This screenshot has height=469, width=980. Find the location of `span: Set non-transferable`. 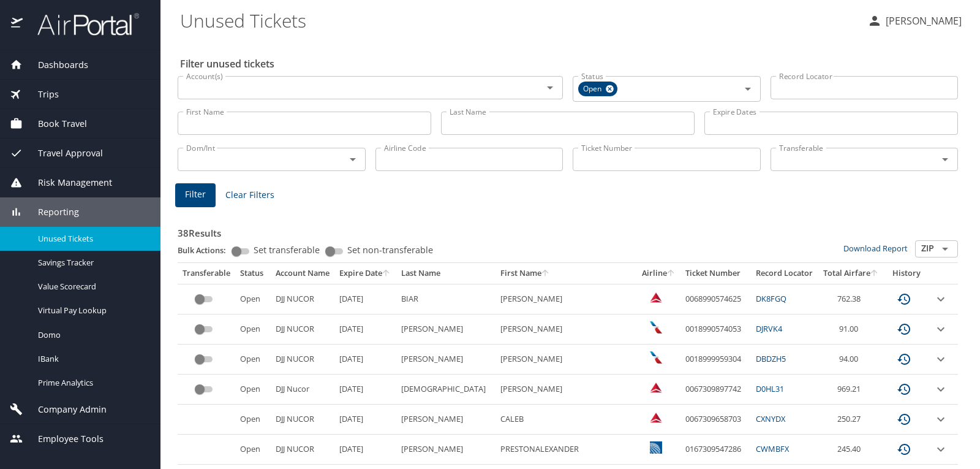

span: Set non-transferable is located at coordinates (391, 250).